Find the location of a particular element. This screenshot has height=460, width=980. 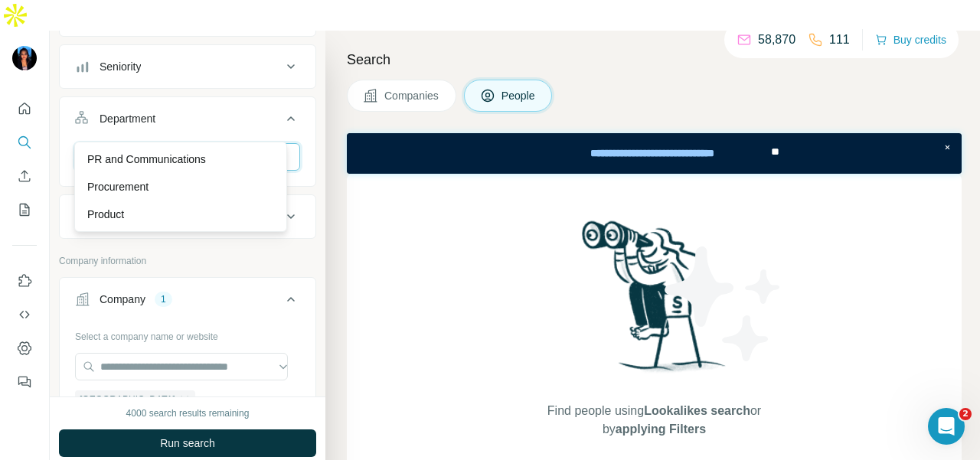

p: Product is located at coordinates (106, 214).